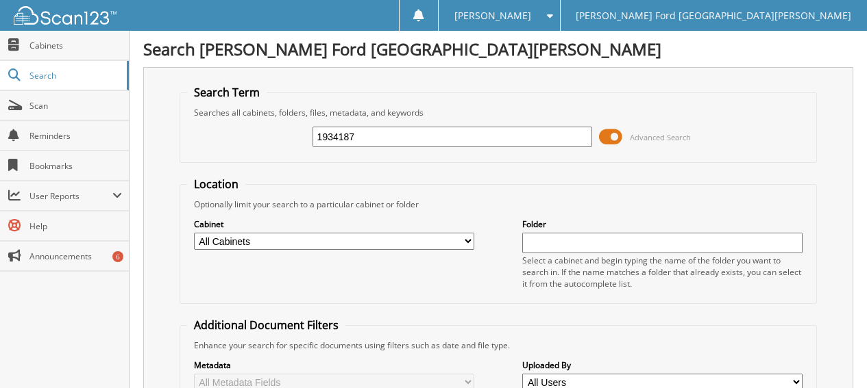  What do you see at coordinates (662, 365) in the screenshot?
I see `label: Uploaded By` at bounding box center [662, 365].